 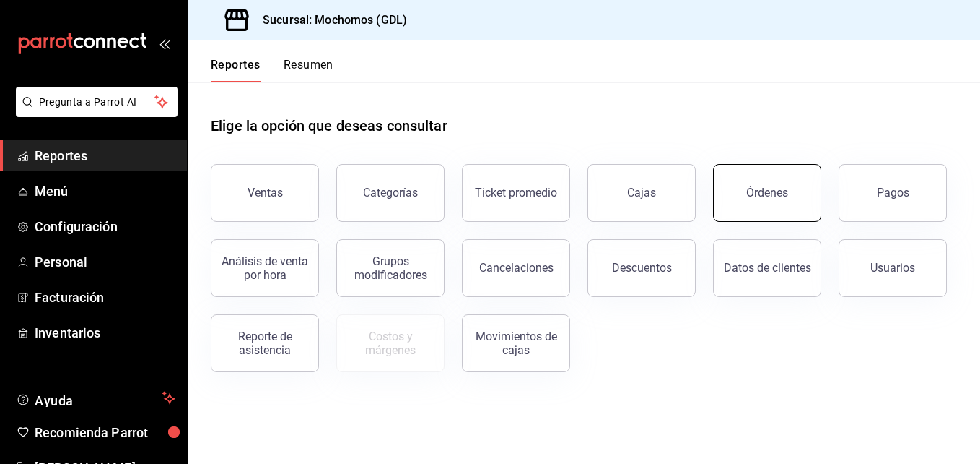 What do you see at coordinates (516, 193) in the screenshot?
I see `button: Ticket promedio` at bounding box center [516, 193].